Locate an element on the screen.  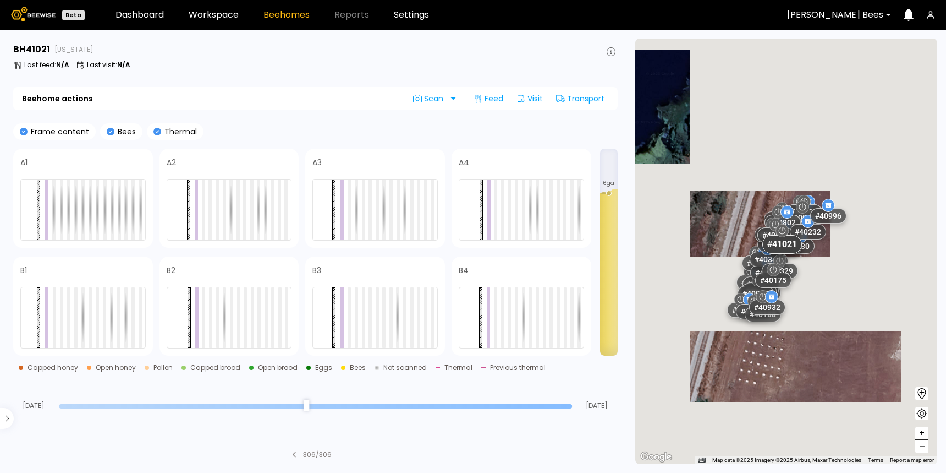
p: Thermal is located at coordinates (179, 131).